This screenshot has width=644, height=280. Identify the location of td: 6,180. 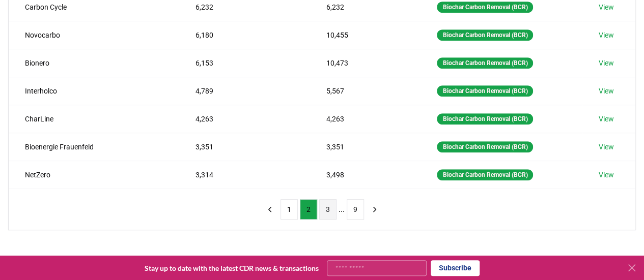
(244, 35).